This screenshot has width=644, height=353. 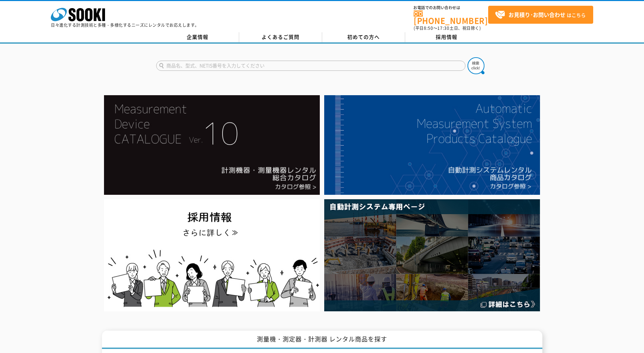 What do you see at coordinates (311, 66) in the screenshot?
I see `input: 商品名、型式、NETIS番号を入力してください` at bounding box center [311, 66].